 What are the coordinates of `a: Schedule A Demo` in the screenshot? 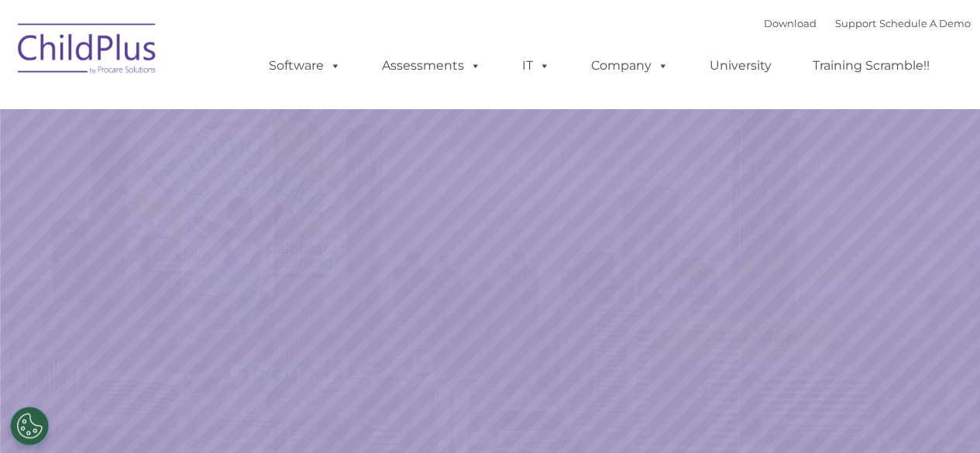 It's located at (925, 24).